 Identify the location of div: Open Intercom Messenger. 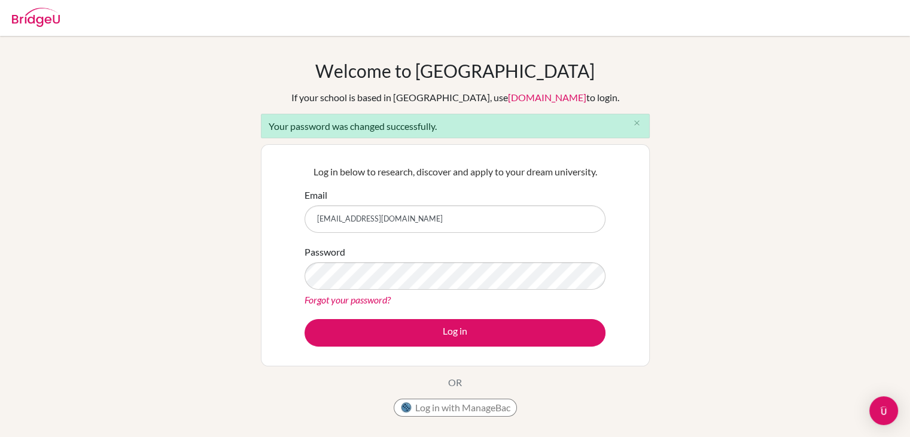
(884, 411).